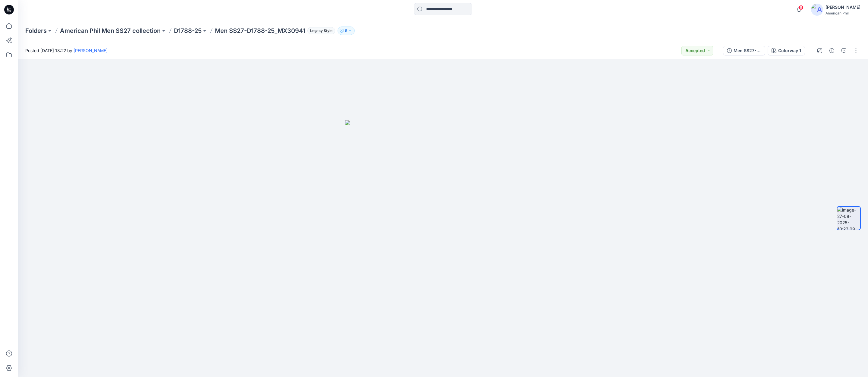  What do you see at coordinates (789, 51) in the screenshot?
I see `div: Colorway 1` at bounding box center [789, 51].